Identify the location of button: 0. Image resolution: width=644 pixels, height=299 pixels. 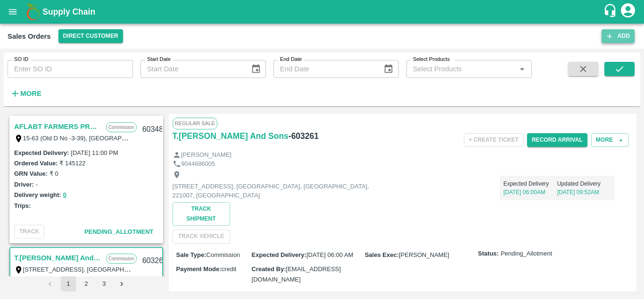
(65, 195).